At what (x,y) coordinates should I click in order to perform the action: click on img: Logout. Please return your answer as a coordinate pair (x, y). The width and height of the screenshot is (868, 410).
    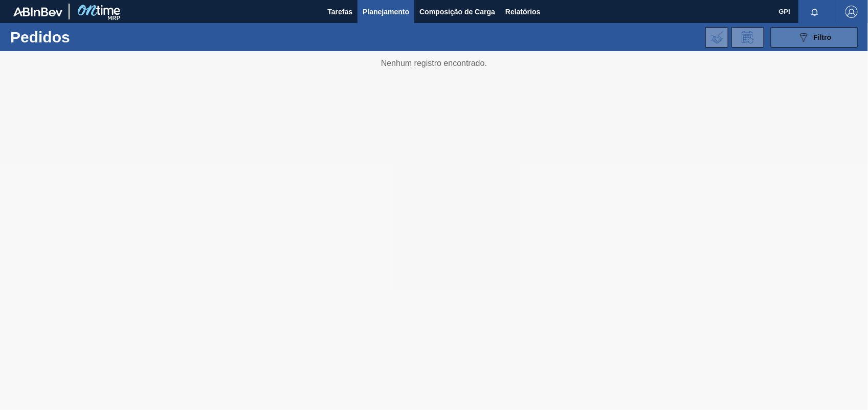
    Looking at the image, I should click on (851, 12).